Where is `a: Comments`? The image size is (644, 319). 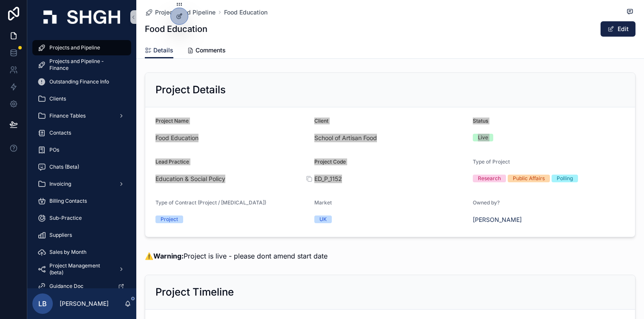
a: Comments is located at coordinates (206, 51).